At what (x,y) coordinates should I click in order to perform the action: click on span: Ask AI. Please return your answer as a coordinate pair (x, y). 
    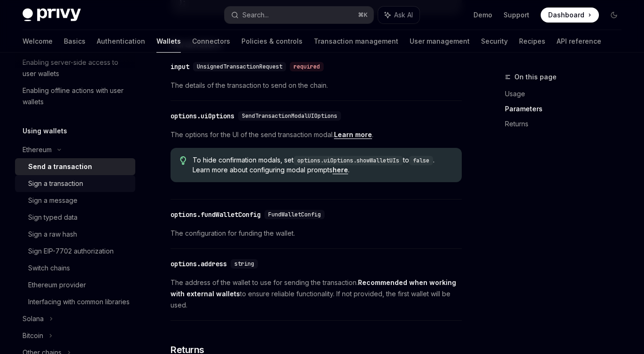
    Looking at the image, I should click on (404, 15).